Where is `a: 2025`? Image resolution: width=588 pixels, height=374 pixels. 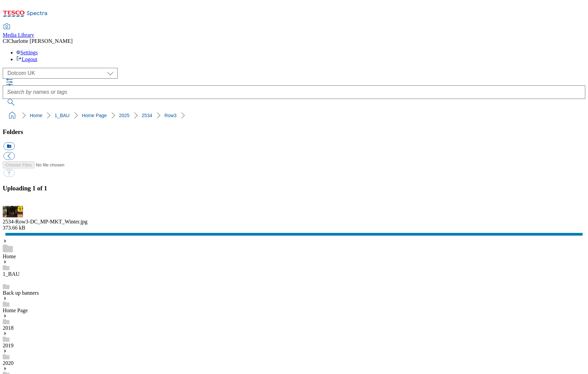 a: 2025 is located at coordinates (124, 115).